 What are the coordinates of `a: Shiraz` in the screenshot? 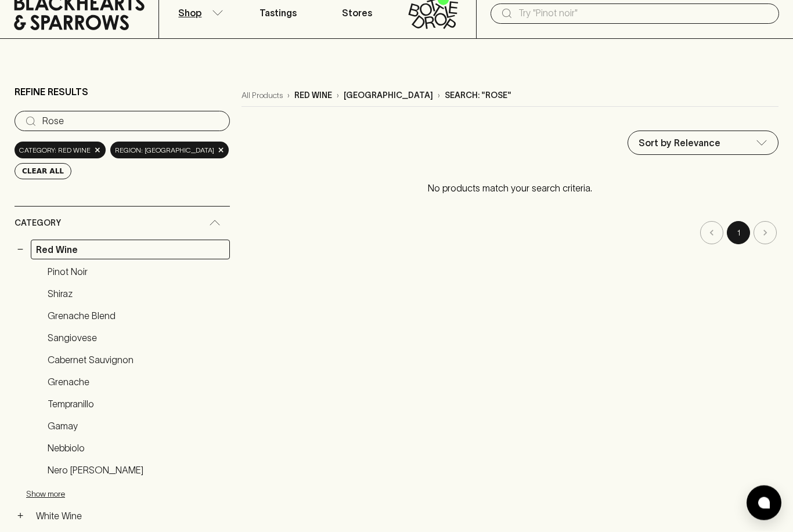 It's located at (136, 294).